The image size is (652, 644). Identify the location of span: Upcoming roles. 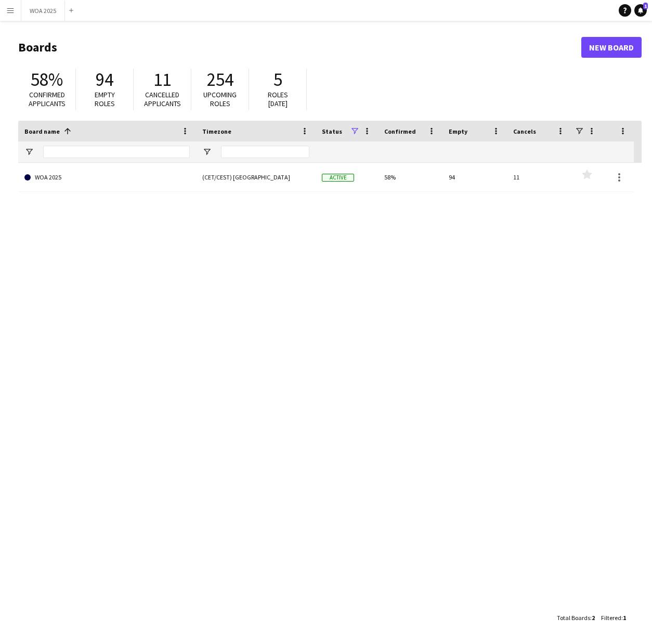
(220, 99).